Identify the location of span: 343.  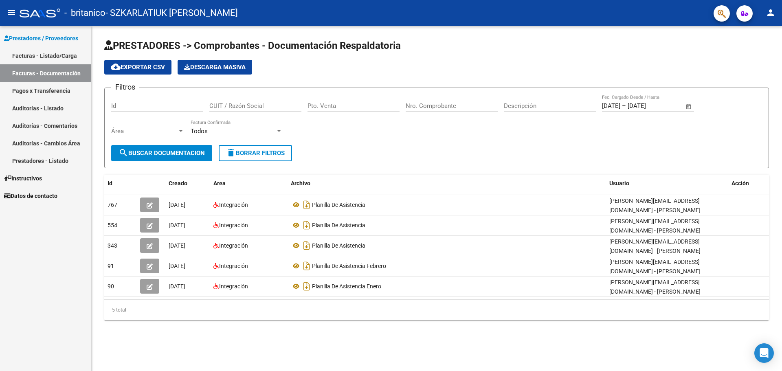
(112, 246).